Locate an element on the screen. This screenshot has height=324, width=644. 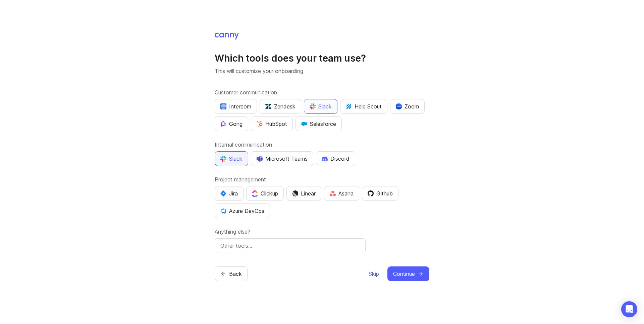
div: Clickup is located at coordinates (265, 193).